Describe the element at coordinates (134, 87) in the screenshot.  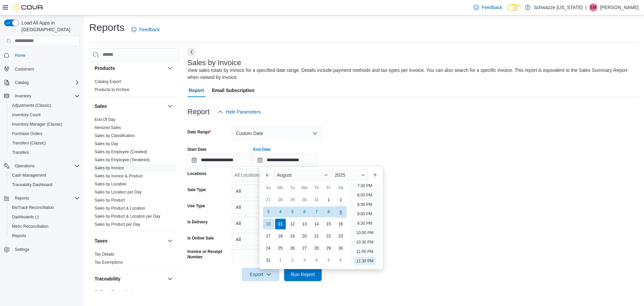
I see `div: Products` at that location.